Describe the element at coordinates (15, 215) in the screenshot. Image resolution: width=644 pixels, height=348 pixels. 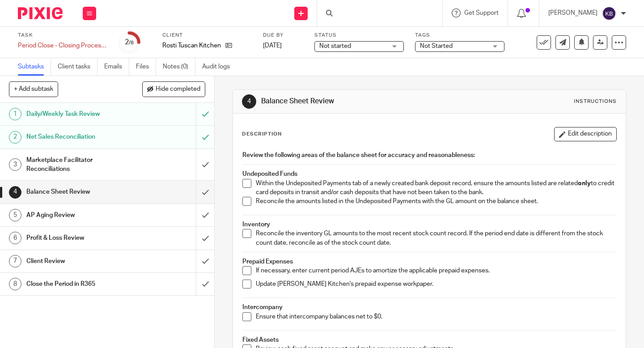
I see `div: 5` at that location.